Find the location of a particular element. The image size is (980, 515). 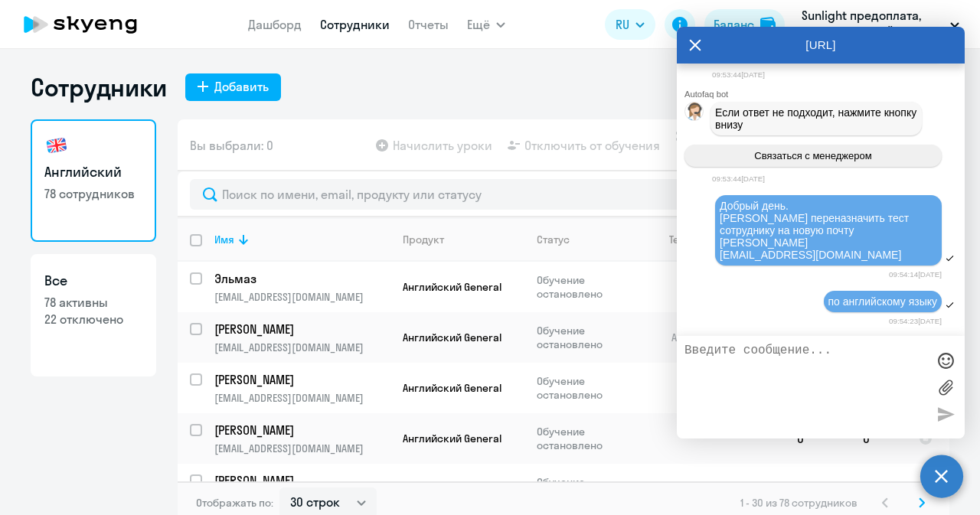

span: Если ответ не подходит, нажмите кнопку внизу is located at coordinates (817, 119).